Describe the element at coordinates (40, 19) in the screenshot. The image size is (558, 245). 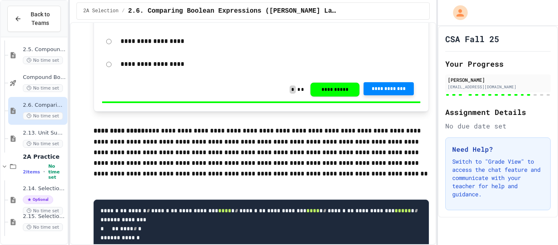
I see `span: Back to Teams` at that location.